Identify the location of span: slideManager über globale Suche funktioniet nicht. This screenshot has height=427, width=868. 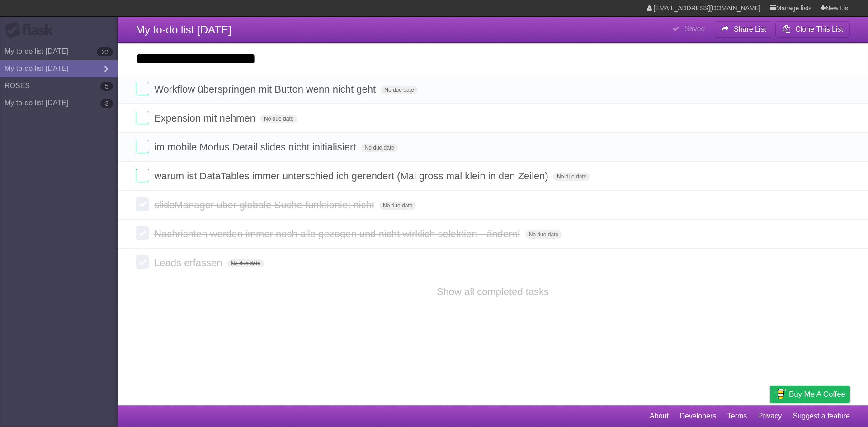
(265, 205).